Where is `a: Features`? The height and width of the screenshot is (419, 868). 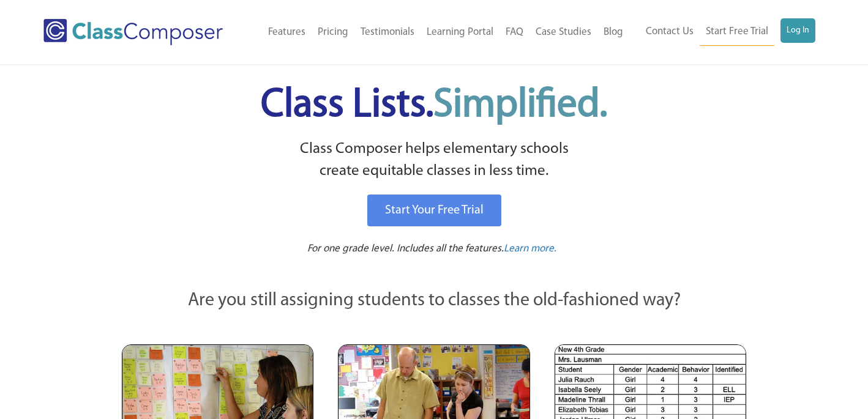
a: Features is located at coordinates (286, 32).